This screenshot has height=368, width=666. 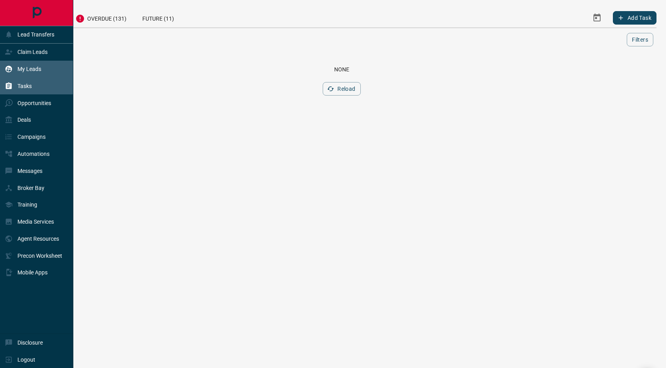 What do you see at coordinates (158, 17) in the screenshot?
I see `div: Future (11)` at bounding box center [158, 17].